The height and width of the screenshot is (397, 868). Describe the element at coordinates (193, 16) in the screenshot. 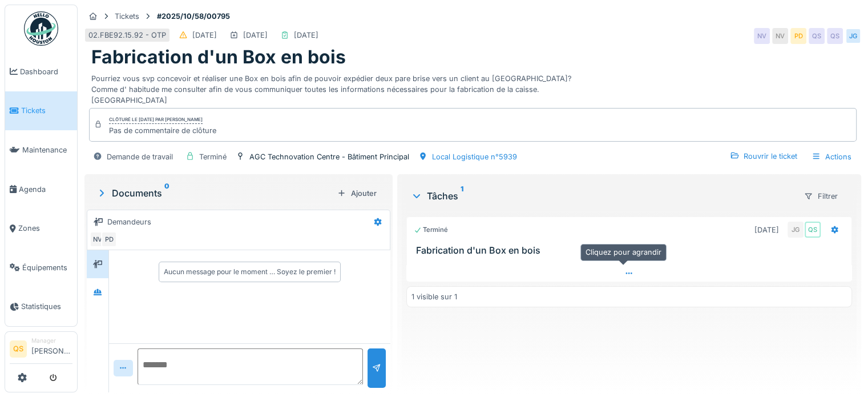

I see `strong: #2025/10/58/00795` at that location.